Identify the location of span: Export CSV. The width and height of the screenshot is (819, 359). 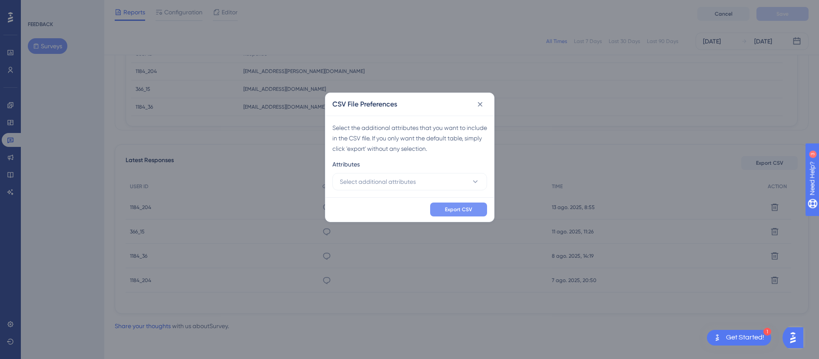
(459, 210).